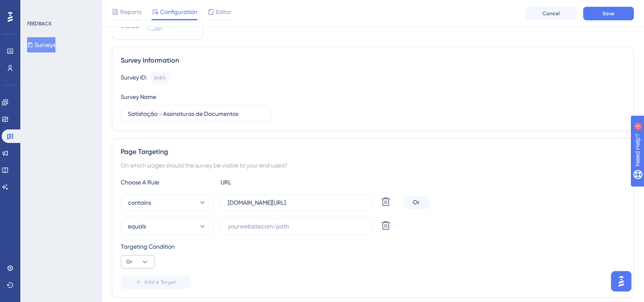 The image size is (644, 302). Describe the element at coordinates (196, 114) in the screenshot. I see `input: Type your Survey name` at that location.